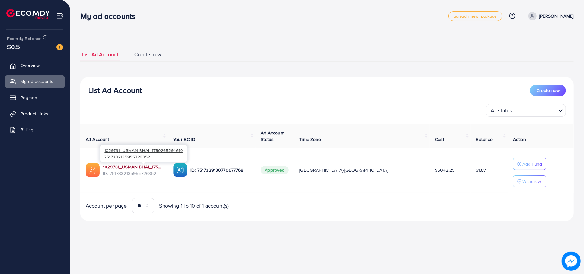 The height and width of the screenshot is (274, 584). I want to click on a: adreach_new_package, so click(476, 16).